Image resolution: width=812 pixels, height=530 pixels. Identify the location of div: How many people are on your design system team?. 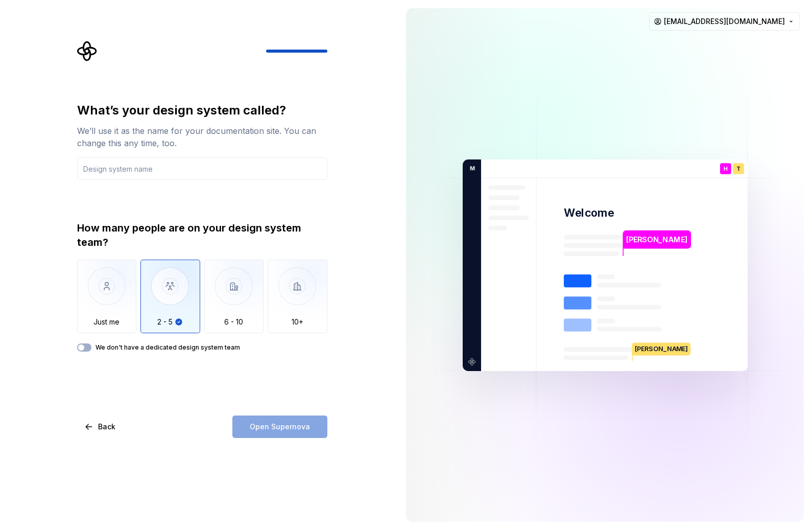
(202, 235).